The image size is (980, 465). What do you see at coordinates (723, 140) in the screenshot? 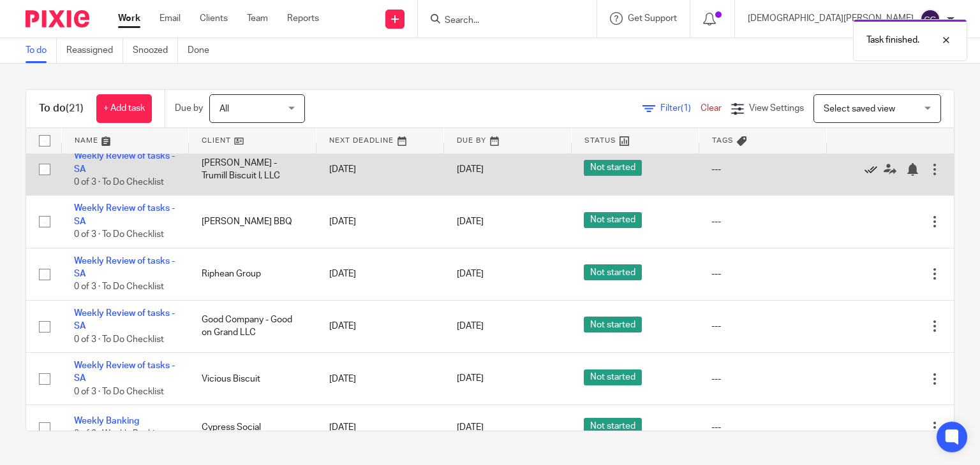
I see `span: Tags` at bounding box center [723, 140].